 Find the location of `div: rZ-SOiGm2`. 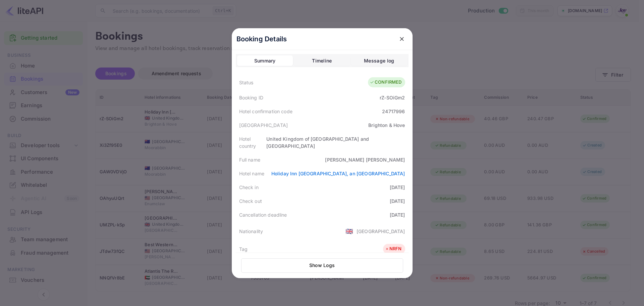

div: rZ-SOiGm2 is located at coordinates (392, 97).